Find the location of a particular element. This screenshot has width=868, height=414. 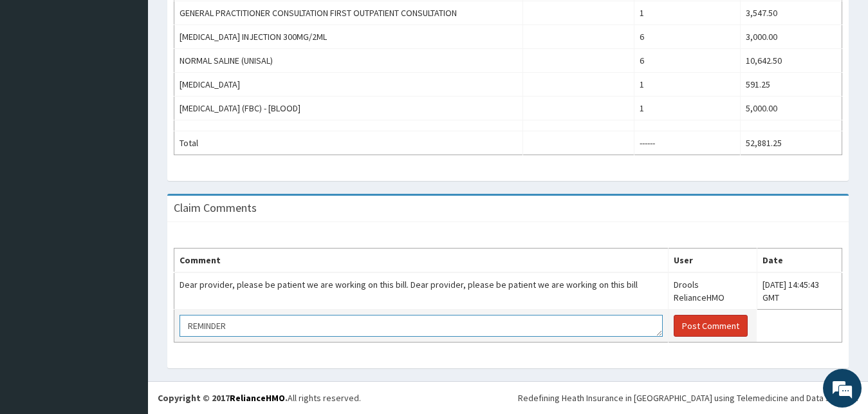

button: Post Comment is located at coordinates (710, 326).